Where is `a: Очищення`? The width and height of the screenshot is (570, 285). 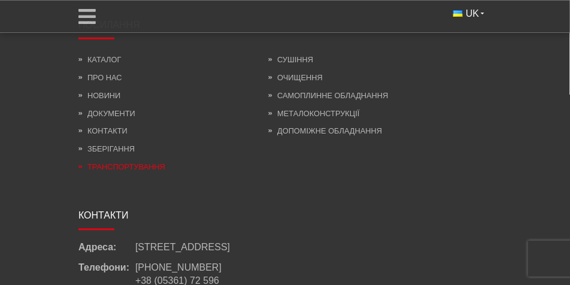
a: Очищення is located at coordinates (295, 77).